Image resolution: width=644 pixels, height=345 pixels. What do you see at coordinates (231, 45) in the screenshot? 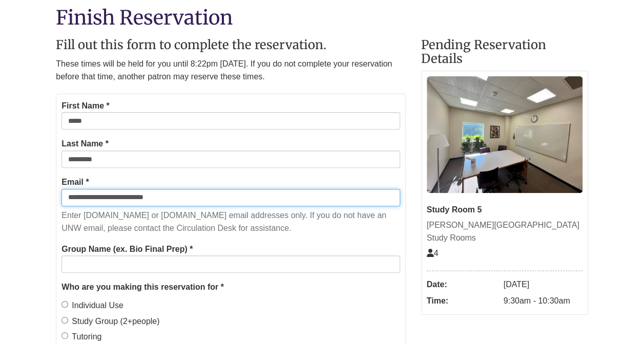
I see `h2: Fill out this form to complete the reservation.` at bounding box center [231, 45].